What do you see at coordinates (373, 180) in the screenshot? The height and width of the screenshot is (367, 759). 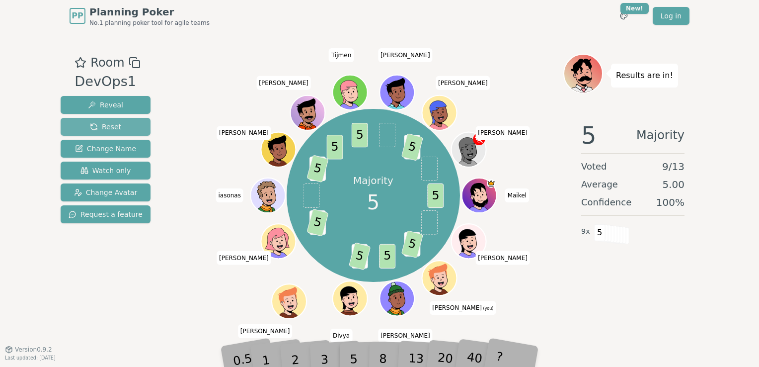 I see `p: Majority` at bounding box center [373, 180].